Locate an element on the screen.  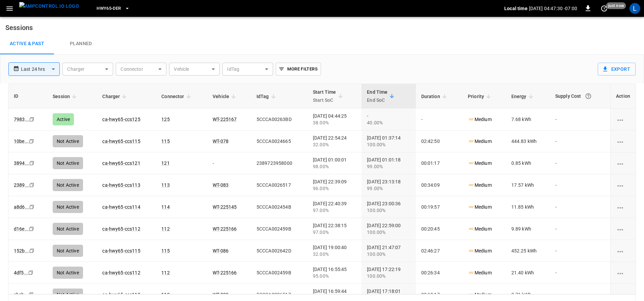
td: 5CCCA00263BD is located at coordinates (280, 120).